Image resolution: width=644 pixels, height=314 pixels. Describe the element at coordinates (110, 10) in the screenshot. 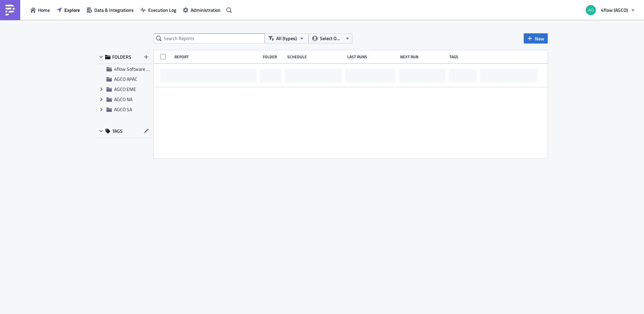

I see `button: Data & Integrations` at that location.